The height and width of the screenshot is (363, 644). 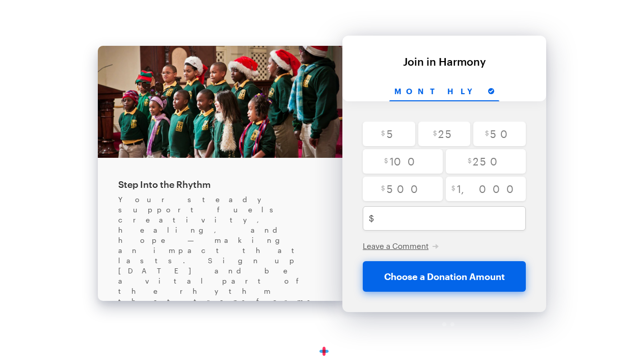 What do you see at coordinates (444, 276) in the screenshot?
I see `button: Choose a Donation Amount` at bounding box center [444, 276].